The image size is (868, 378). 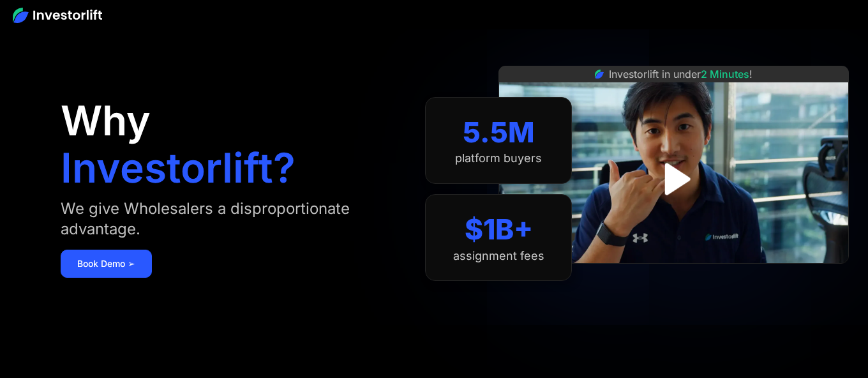 I want to click on div: 5.5M, so click(x=498, y=132).